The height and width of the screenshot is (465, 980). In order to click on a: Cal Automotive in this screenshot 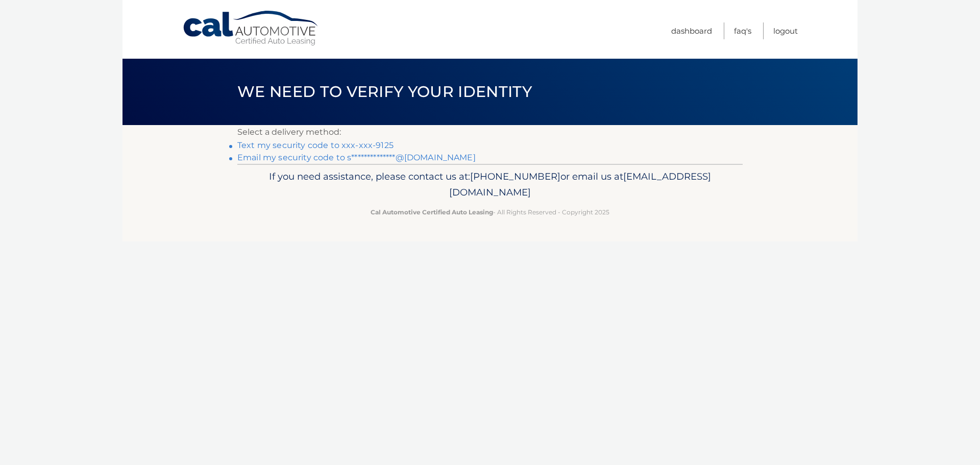, I will do `click(252, 28)`.